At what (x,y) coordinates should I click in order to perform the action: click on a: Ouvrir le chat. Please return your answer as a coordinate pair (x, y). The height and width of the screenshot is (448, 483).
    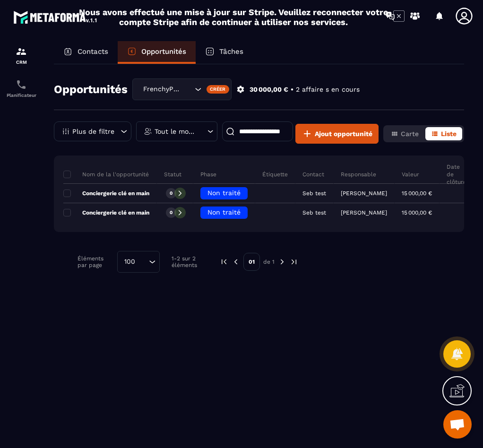
    Looking at the image, I should click on (457, 425).